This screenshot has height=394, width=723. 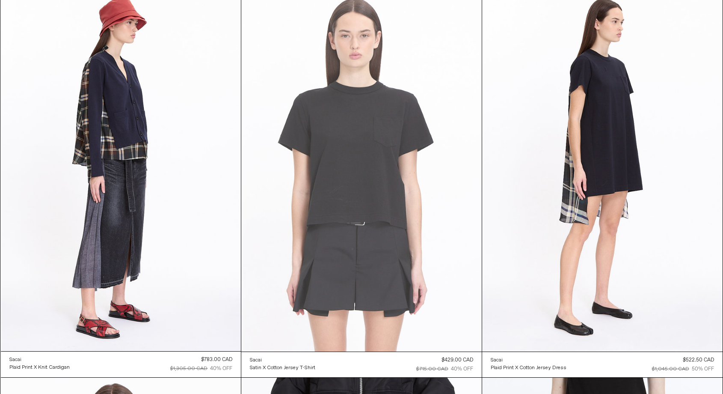 I want to click on div: 50% OFF, so click(x=703, y=369).